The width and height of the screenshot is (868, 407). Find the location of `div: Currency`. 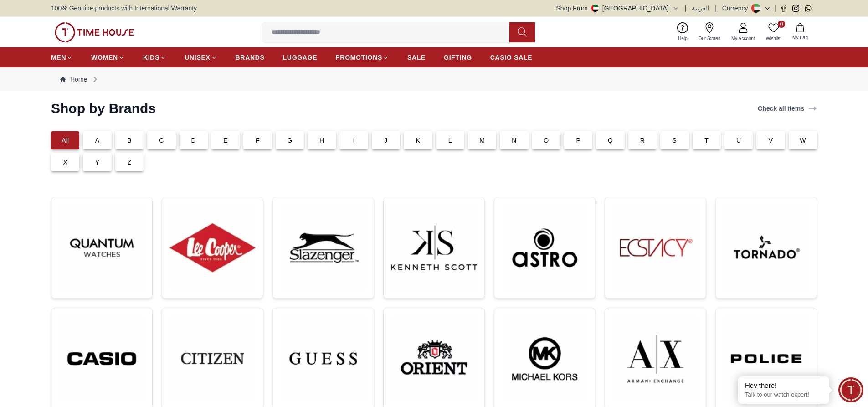

div: Currency is located at coordinates (737, 8).